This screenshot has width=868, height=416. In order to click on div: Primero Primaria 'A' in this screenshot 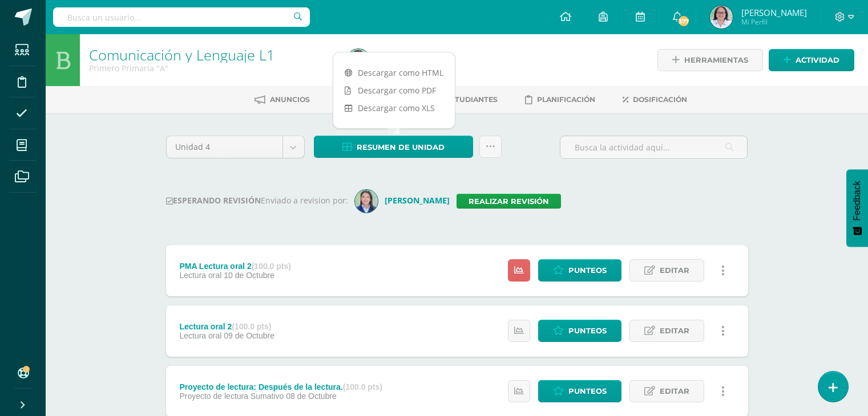, I will do `click(211, 68)`.